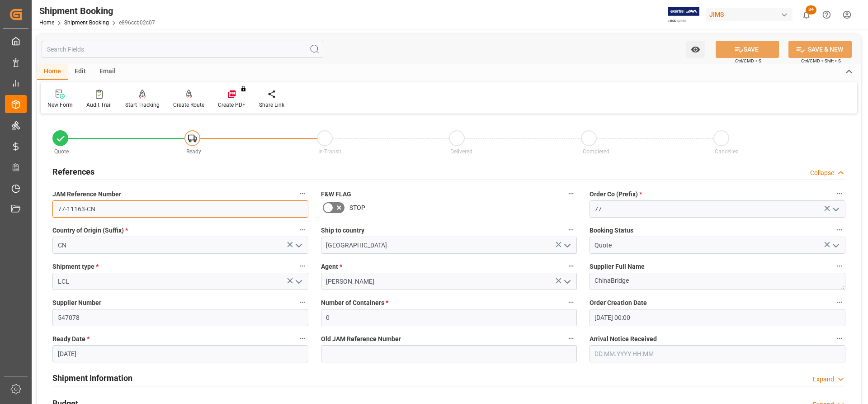  I want to click on button: F&W FLAG, so click(571, 194).